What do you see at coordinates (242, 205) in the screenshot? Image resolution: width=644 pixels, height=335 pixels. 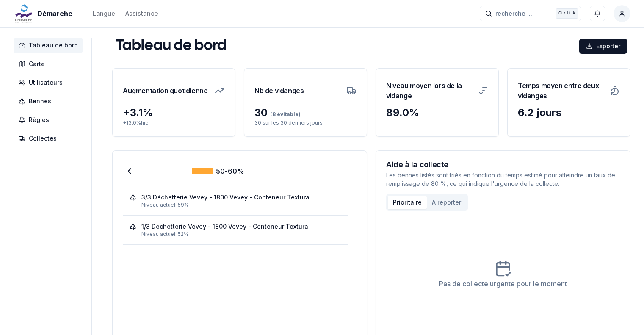 I see `div: Niveau actuel: 59%` at bounding box center [242, 205].